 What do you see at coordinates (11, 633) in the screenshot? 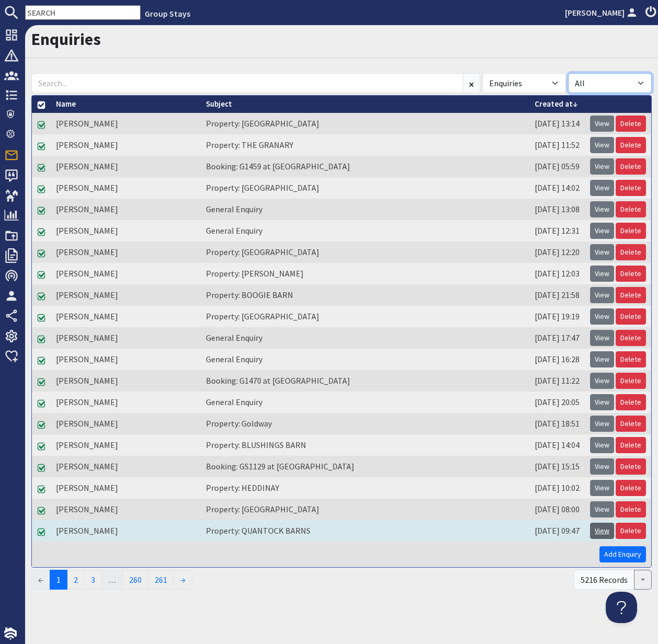
I see `img: staytech_i_w-64f4e8e9ee0a9c174fd5317b4b171b261742d2d393467e5bdba4413f4f884c10.svg` at bounding box center [11, 633].